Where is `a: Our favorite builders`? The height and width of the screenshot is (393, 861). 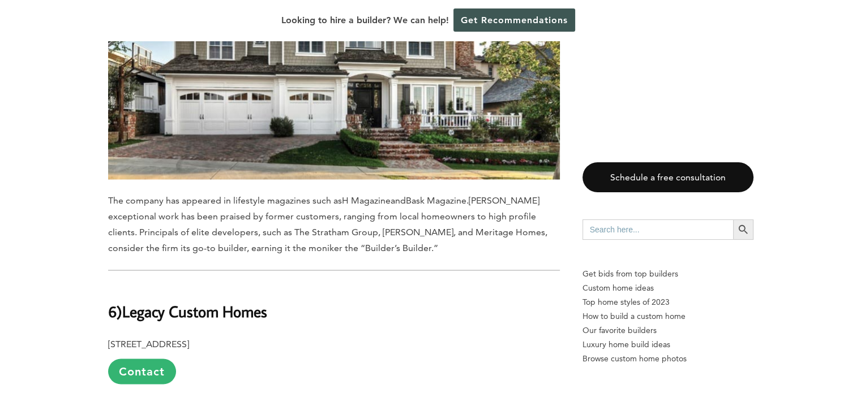 a: Our favorite builders is located at coordinates (668, 331).